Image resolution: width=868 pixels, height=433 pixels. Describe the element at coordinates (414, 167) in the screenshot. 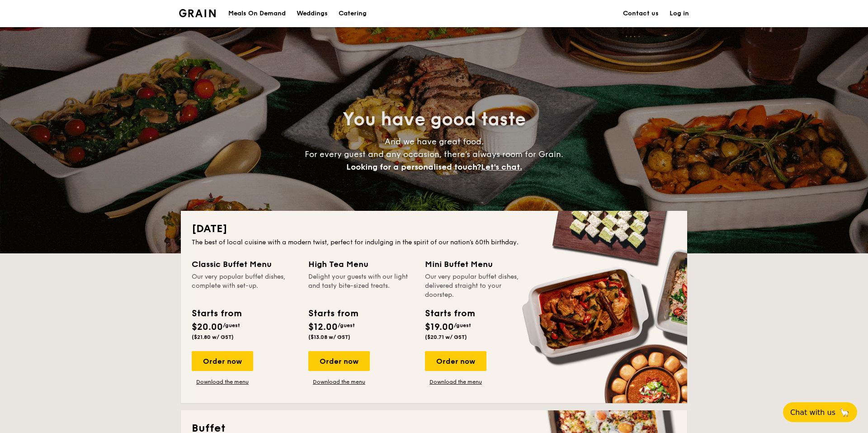

I see `span: Looking for a personalised touch?` at that location.